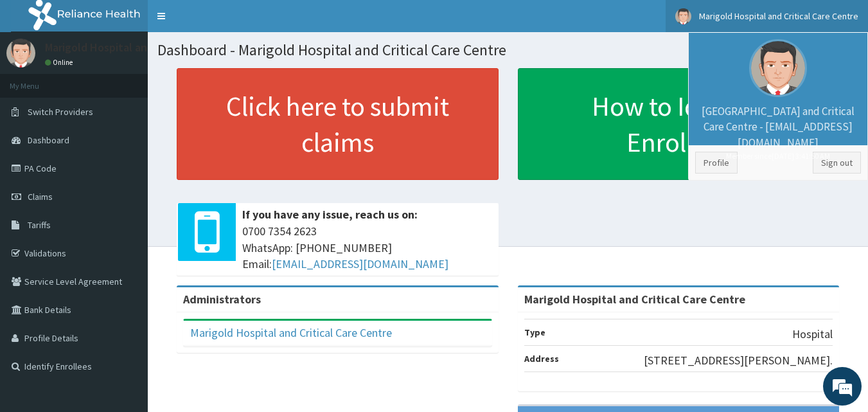  I want to click on span: Dashboard, so click(48, 140).